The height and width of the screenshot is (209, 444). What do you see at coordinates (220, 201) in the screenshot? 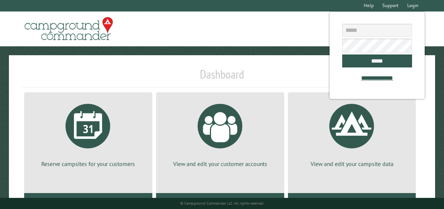
I see `a: Customers` at bounding box center [220, 201].